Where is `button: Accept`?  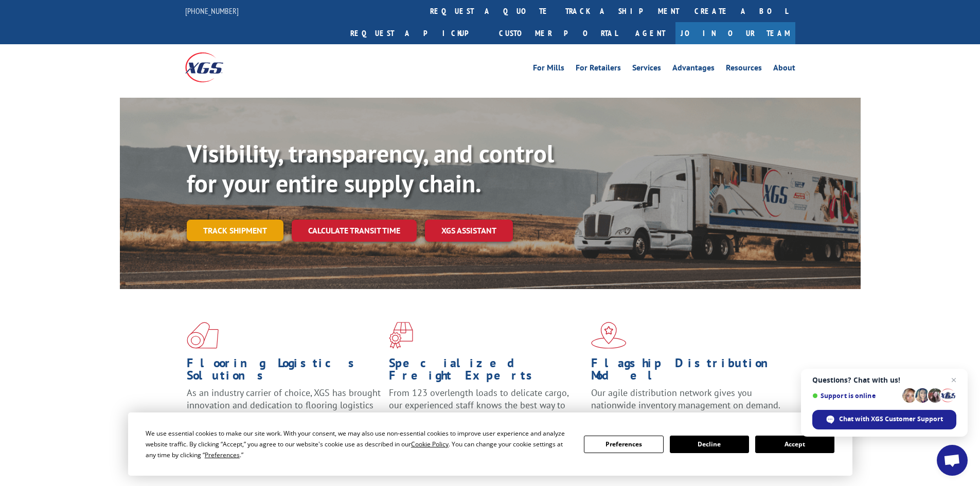 button: Accept is located at coordinates (795, 445).